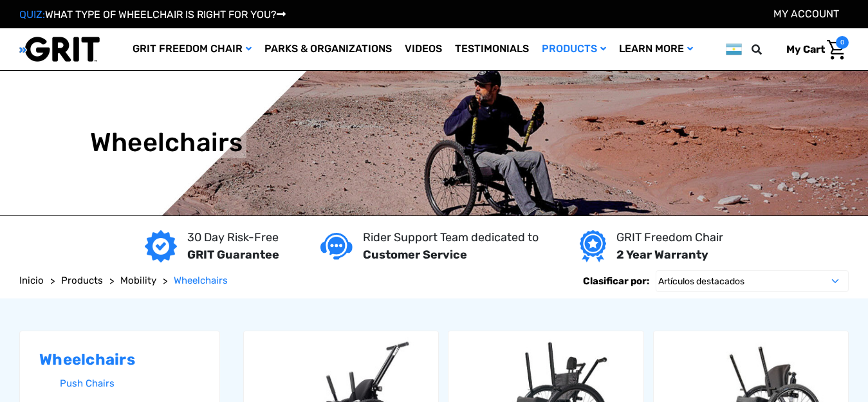  I want to click on span: 0, so click(842, 42).